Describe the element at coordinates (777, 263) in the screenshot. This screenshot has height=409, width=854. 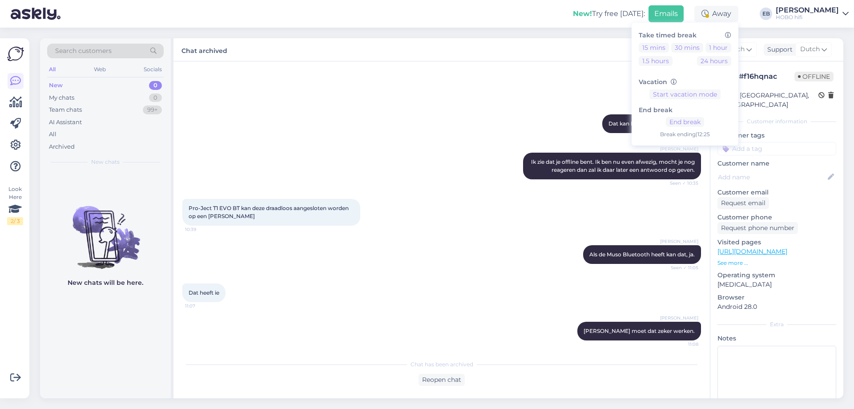
I see `p: See more ...` at that location.